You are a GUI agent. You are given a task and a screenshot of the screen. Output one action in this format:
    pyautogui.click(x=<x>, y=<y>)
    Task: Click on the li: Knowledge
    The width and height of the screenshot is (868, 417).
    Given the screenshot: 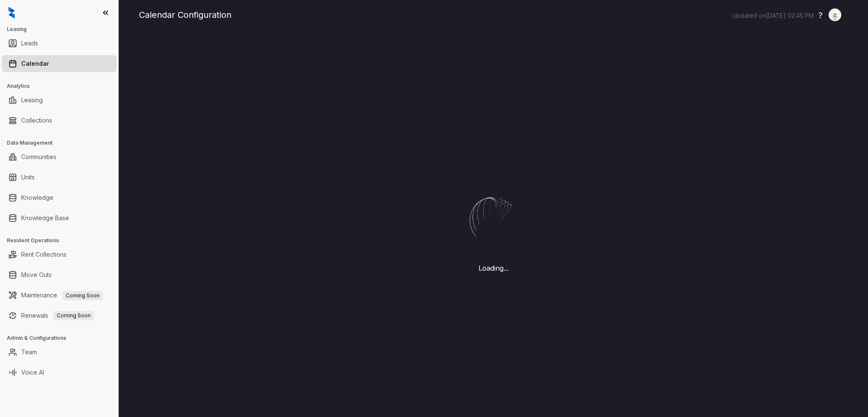 What is the action you would take?
    pyautogui.click(x=59, y=198)
    